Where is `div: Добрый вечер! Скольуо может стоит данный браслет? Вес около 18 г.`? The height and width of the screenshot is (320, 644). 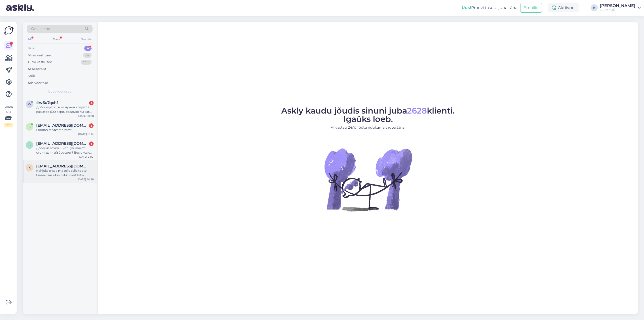
div: Добрый вечер! Скольуо может стоит данный браслет? Вес около 18 г. is located at coordinates (65, 150).